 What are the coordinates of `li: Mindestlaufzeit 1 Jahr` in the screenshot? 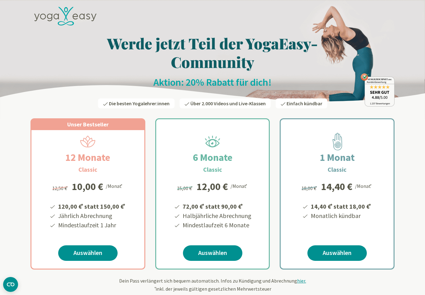 It's located at (92, 225).